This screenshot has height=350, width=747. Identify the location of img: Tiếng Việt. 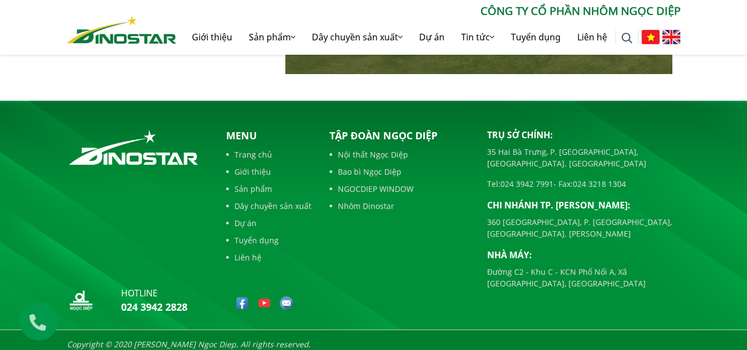
(651, 37).